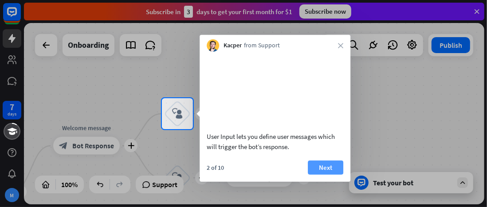  I want to click on div: 2 of 10, so click(215, 168).